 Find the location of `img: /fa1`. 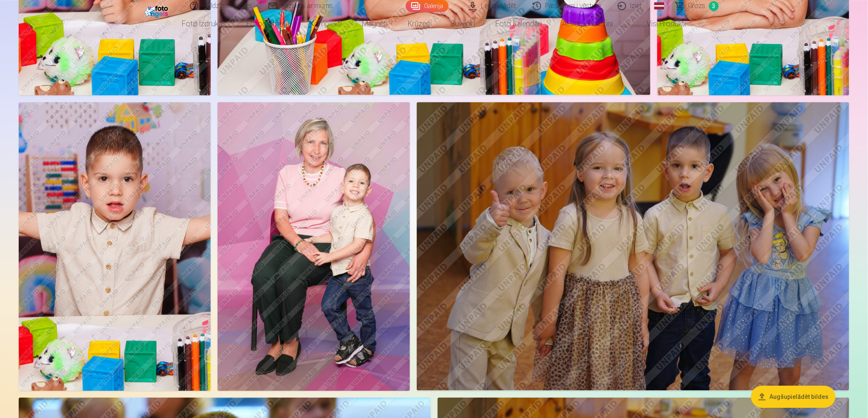

img: /fa1 is located at coordinates (157, 11).